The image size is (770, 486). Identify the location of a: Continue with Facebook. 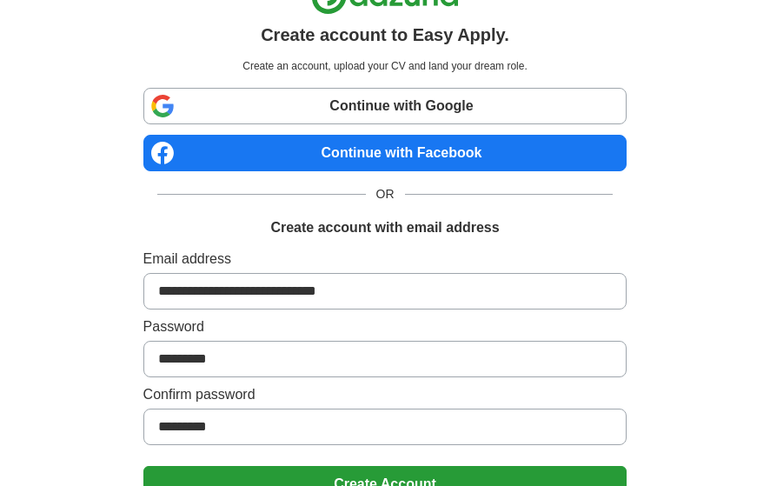
(385, 153).